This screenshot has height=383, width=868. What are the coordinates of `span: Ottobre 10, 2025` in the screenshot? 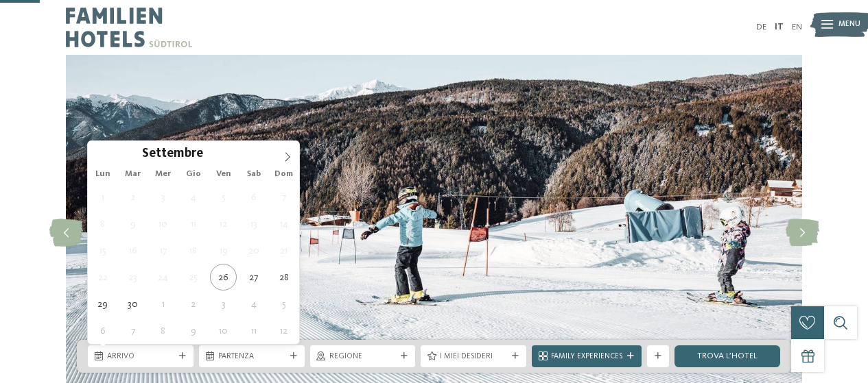 It's located at (223, 331).